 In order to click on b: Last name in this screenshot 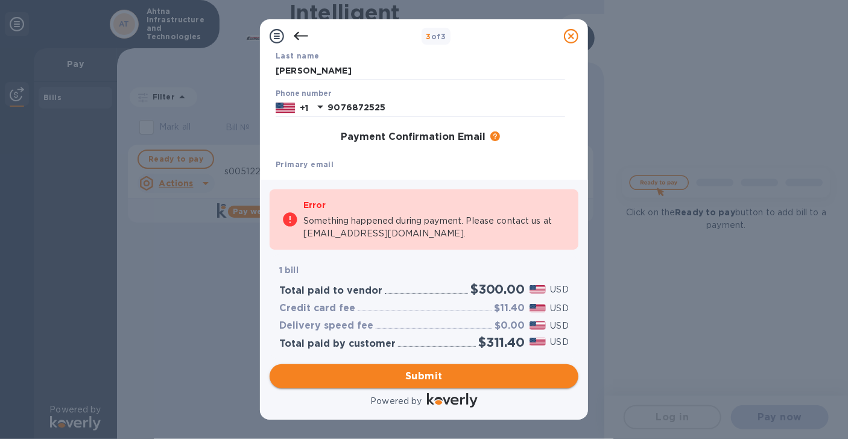, I will do `click(297, 55)`.